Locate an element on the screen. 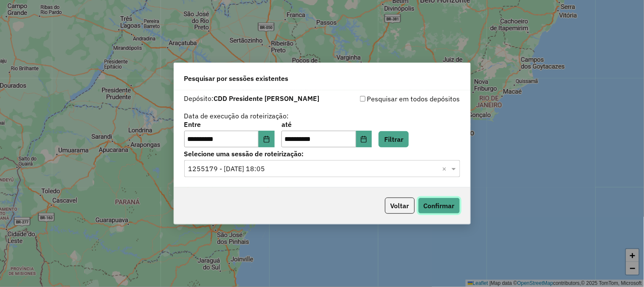 The image size is (644, 287). button: Confirmar is located at coordinates (440, 206).